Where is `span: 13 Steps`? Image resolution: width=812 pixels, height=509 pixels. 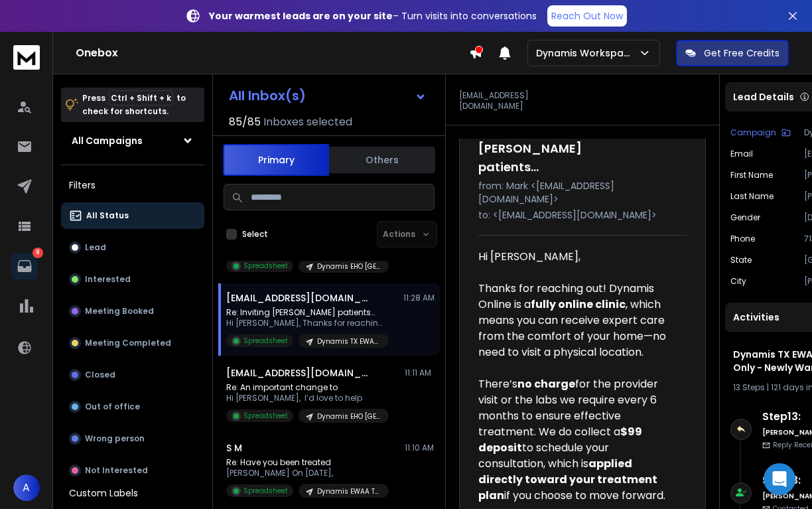 span: 13 Steps is located at coordinates (749, 387).